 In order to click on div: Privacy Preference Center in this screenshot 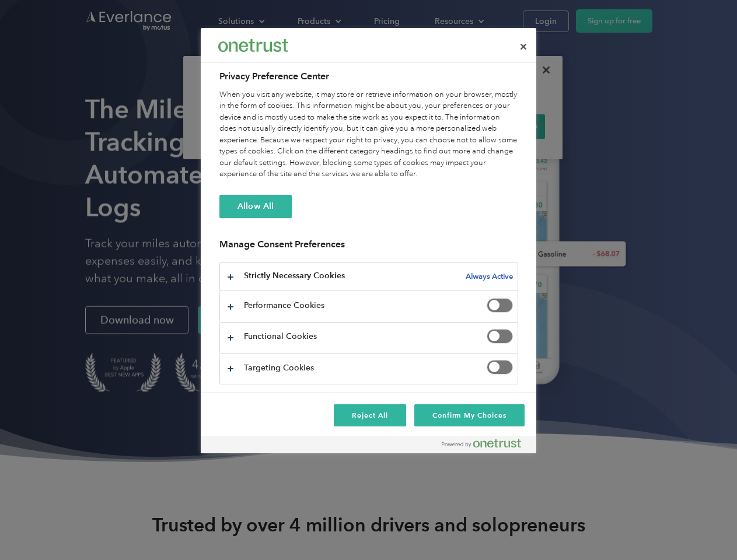, I will do `click(368, 240)`.